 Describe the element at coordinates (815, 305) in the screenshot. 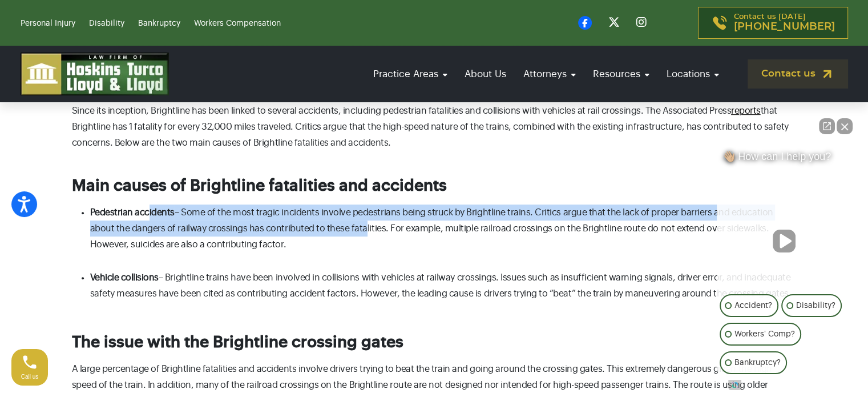

I see `p: Disability?` at that location.